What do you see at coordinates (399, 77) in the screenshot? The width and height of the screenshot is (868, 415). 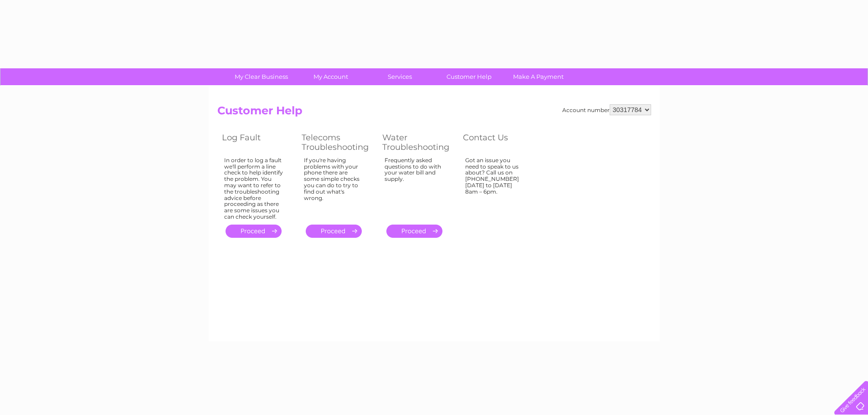 I see `a: Services` at bounding box center [399, 77].